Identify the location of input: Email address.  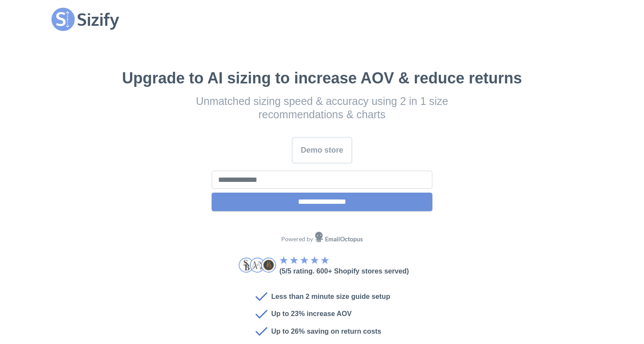
(322, 180).